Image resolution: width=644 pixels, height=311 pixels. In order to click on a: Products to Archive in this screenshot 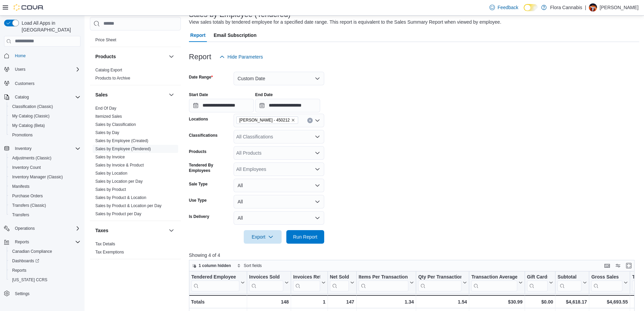, I will do `click(112, 78)`.